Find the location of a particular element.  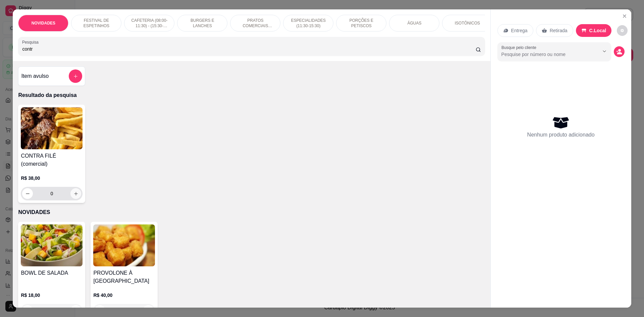

p: ISOTÔNICOS is located at coordinates (467, 23).